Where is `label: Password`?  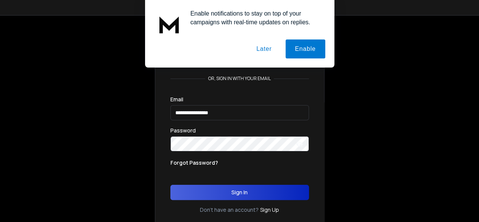
label: Password is located at coordinates (183, 130).